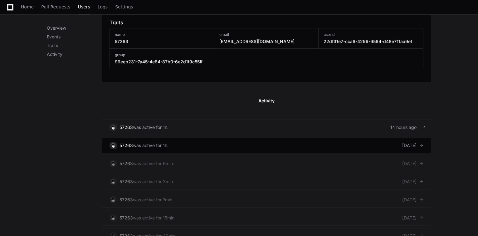  What do you see at coordinates (27, 7) in the screenshot?
I see `span: Home` at bounding box center [27, 7].